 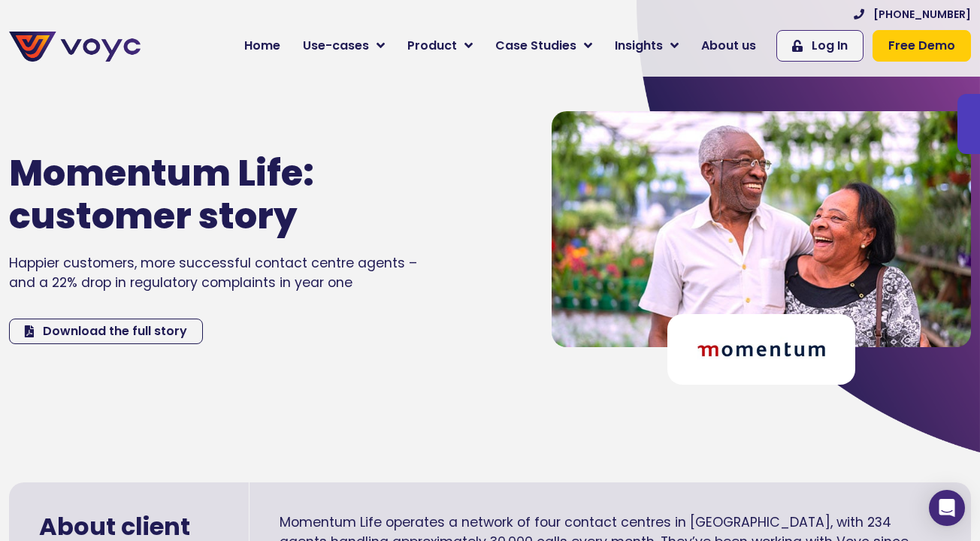 I want to click on a: Product, so click(x=439, y=46).